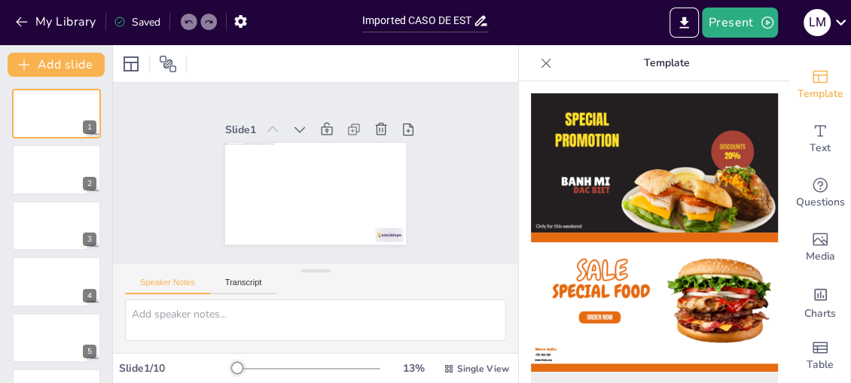 This screenshot has height=383, width=851. I want to click on span: Position, so click(168, 64).